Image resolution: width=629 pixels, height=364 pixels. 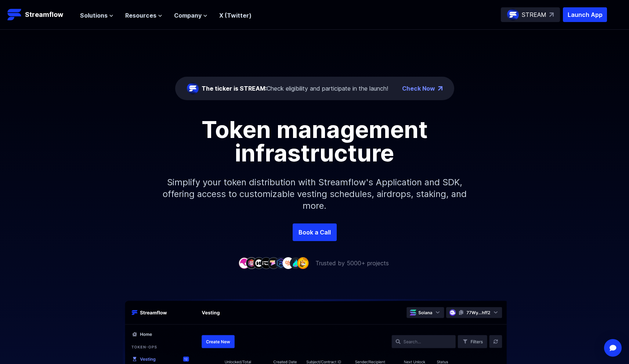 What do you see at coordinates (613, 348) in the screenshot?
I see `div: Open Intercom Messenger` at bounding box center [613, 348].